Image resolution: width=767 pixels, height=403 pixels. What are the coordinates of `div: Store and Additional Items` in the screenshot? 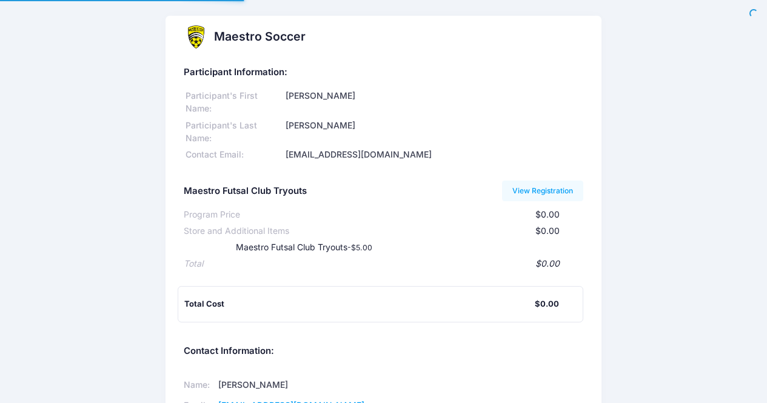 It's located at (236, 231).